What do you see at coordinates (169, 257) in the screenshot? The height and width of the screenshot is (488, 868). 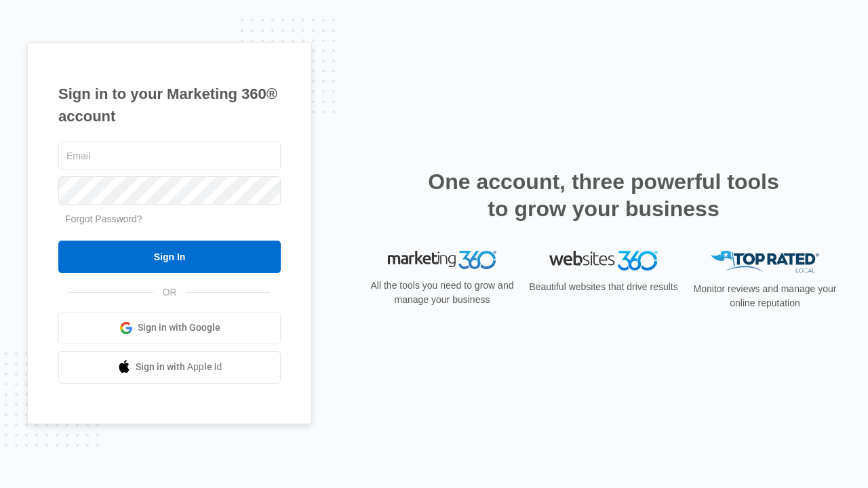 I see `input: Sign In` at bounding box center [169, 257].